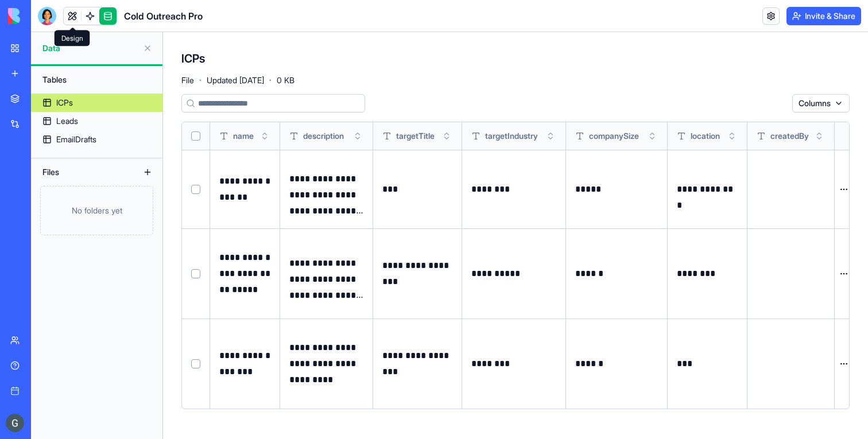 The image size is (868, 439). Describe the element at coordinates (188, 80) in the screenshot. I see `span: File` at that location.